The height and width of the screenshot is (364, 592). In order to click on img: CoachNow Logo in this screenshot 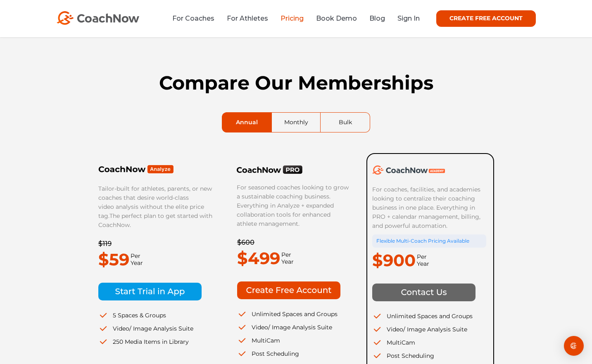, I will do `click(98, 18)`.